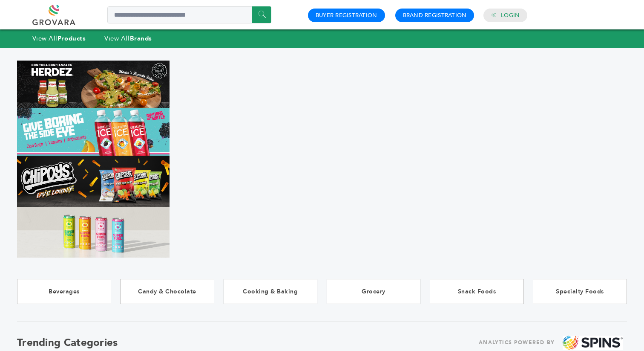 The image size is (644, 351). I want to click on a: View AllBrands, so click(128, 39).